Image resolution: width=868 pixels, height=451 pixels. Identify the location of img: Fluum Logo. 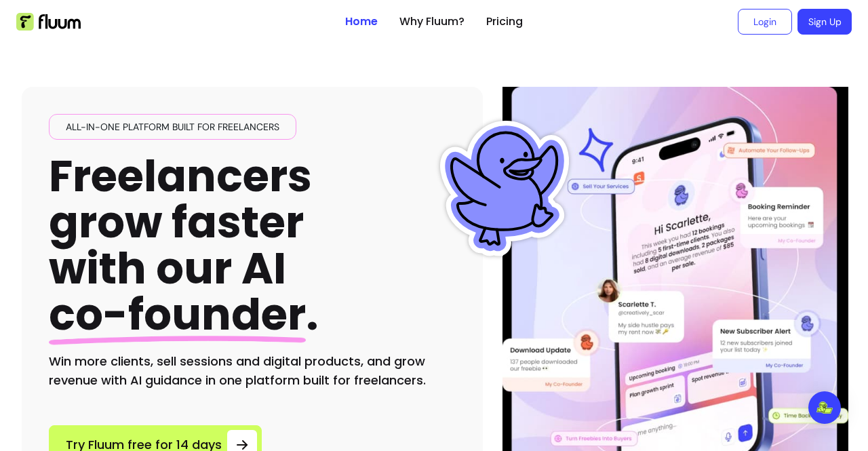
(48, 22).